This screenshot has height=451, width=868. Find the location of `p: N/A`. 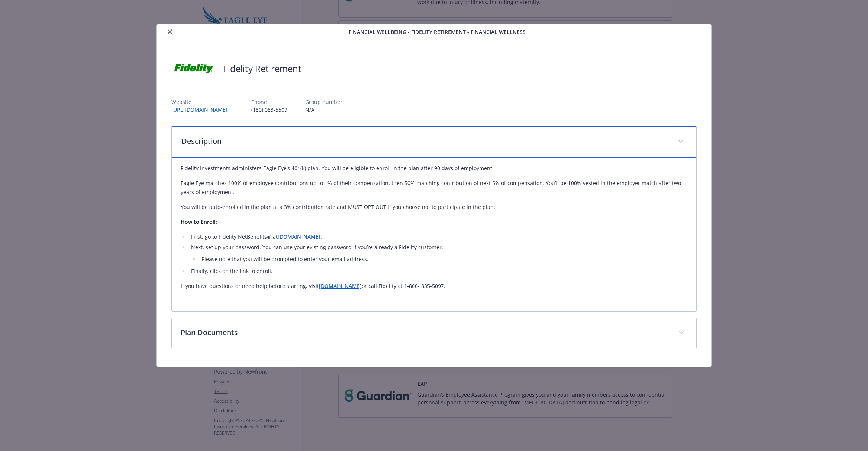

p: N/A is located at coordinates (324, 110).